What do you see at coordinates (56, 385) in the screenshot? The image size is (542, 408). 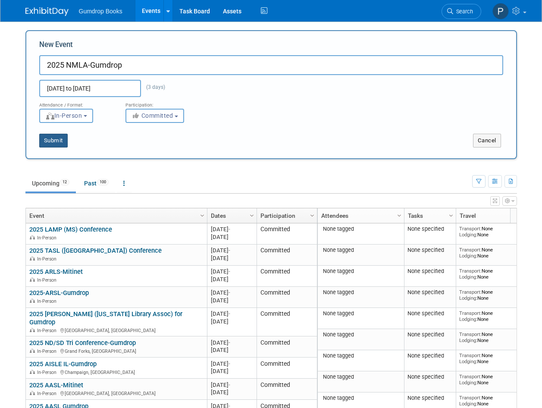 I see `a: 2025 AASL-Mitinet` at bounding box center [56, 385].